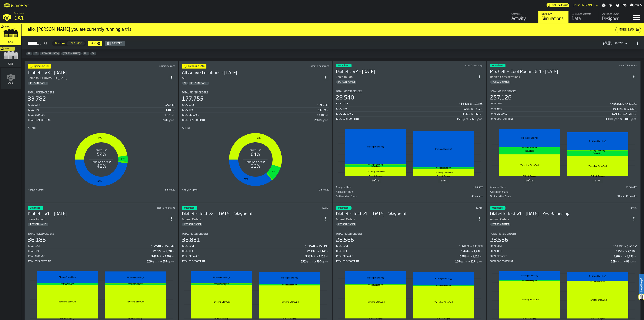 This screenshot has height=320, width=644. Describe the element at coordinates (523, 17) in the screenshot. I see `a: link-to-/wh/i/76e2a128-1b54-4d66-80d4-05ae4c277723/feed/` at that location.